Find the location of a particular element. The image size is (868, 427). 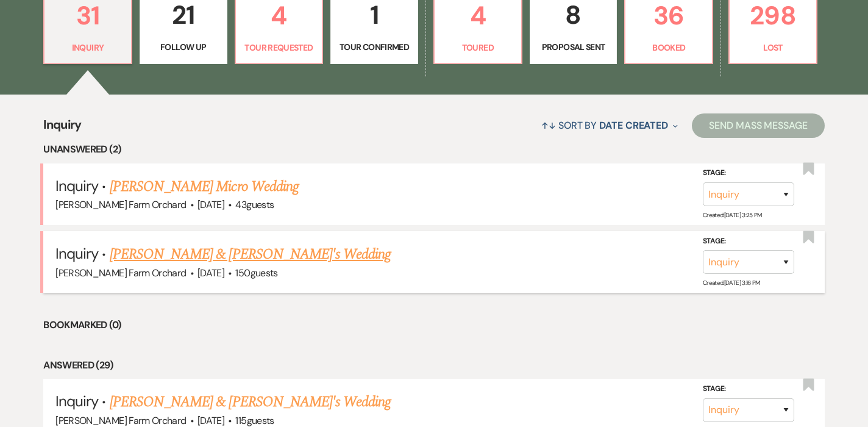

p: Lost is located at coordinates (773, 48).